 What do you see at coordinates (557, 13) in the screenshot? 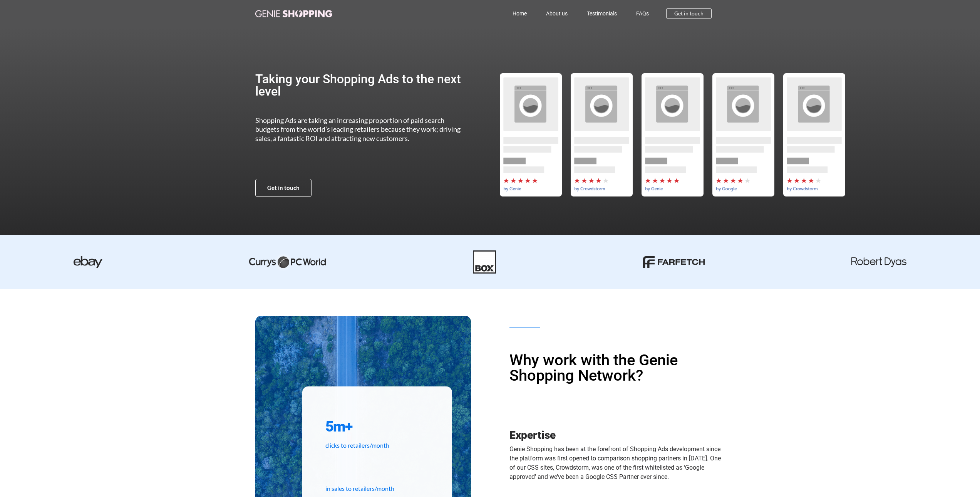
I see `a: About us` at bounding box center [557, 13].